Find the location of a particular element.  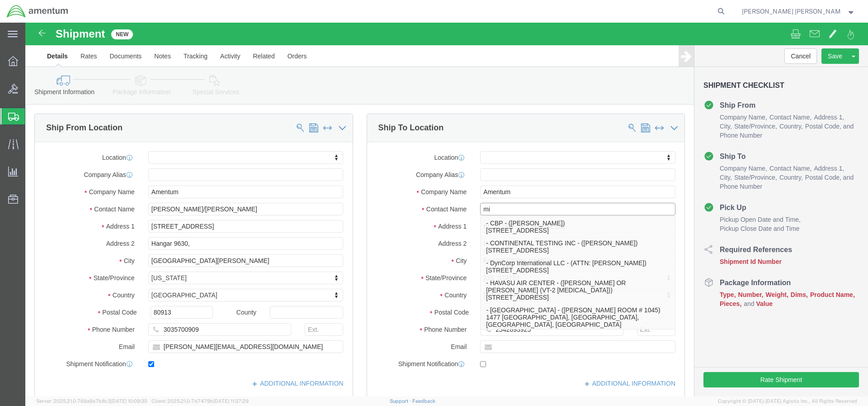

span: Server: 2025.21.0-769a9a7b8c3 is located at coordinates (92, 401).